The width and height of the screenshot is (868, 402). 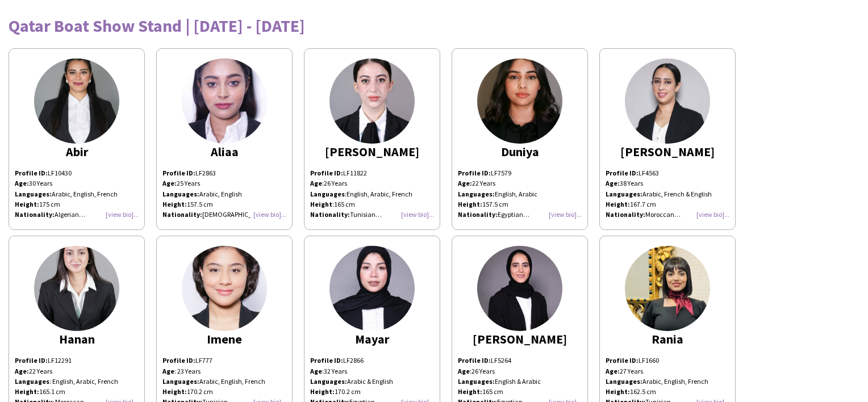 What do you see at coordinates (668, 360) in the screenshot?
I see `p: LF1660` at bounding box center [668, 360].